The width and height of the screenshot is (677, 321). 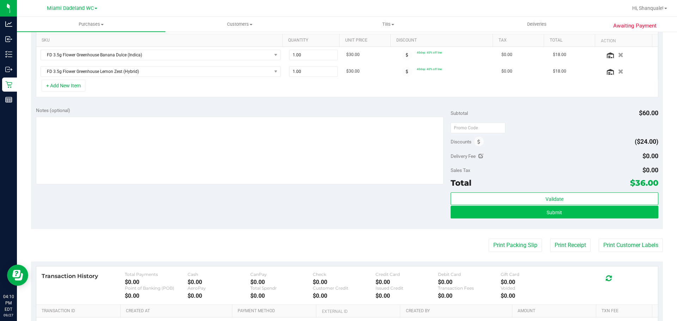 What do you see at coordinates (649, 113) in the screenshot?
I see `span: $60.00` at bounding box center [649, 113].